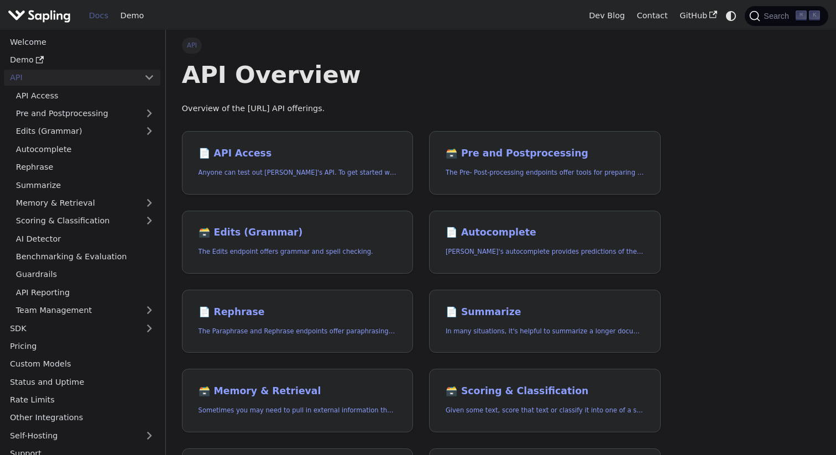 The width and height of the screenshot is (836, 455). What do you see at coordinates (85, 113) in the screenshot?
I see `a: Pre and Postprocessing` at bounding box center [85, 113].